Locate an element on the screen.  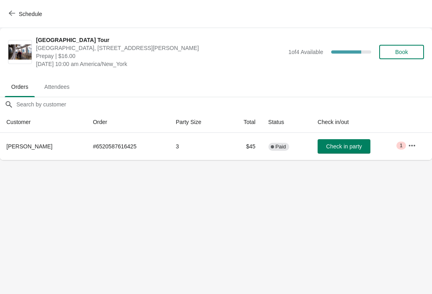
span: 1 is located at coordinates (400, 145).